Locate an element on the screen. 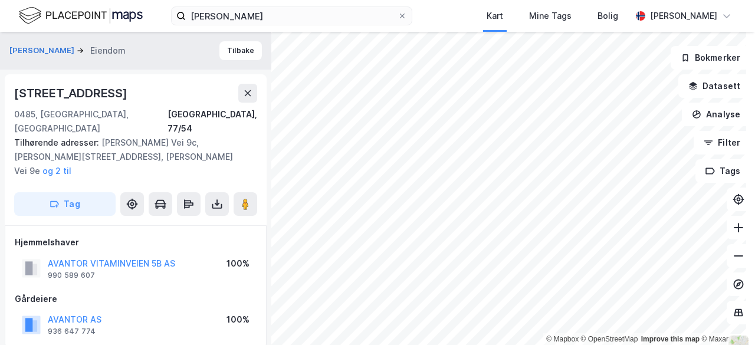 The height and width of the screenshot is (345, 755). button: Tags is located at coordinates (723, 171).